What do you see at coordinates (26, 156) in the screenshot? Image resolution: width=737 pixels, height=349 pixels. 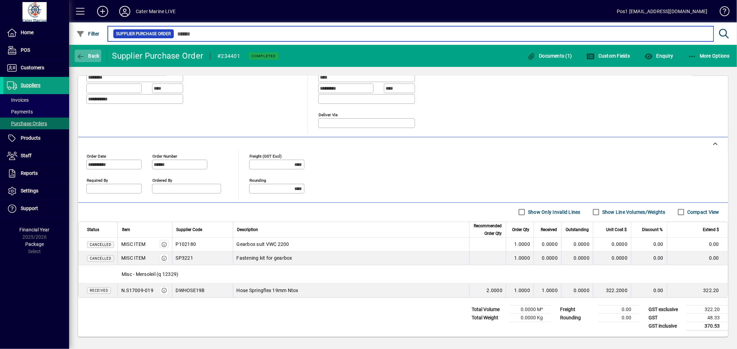 I see `span: Staff` at bounding box center [26, 156].